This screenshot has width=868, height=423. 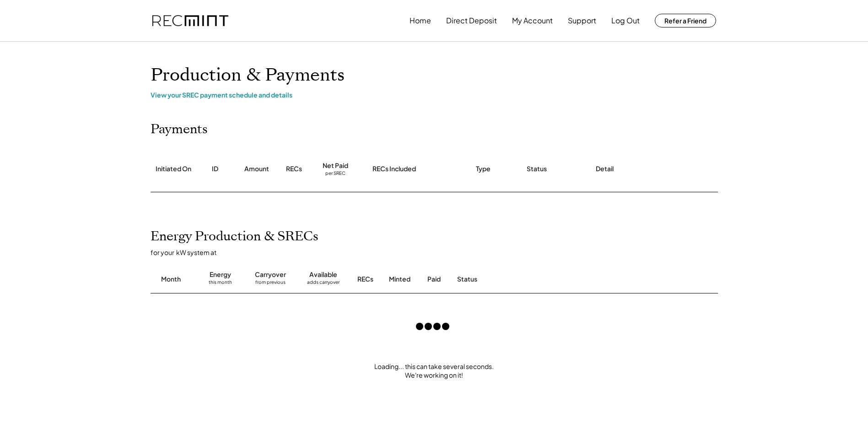 I want to click on div: Available, so click(x=323, y=274).